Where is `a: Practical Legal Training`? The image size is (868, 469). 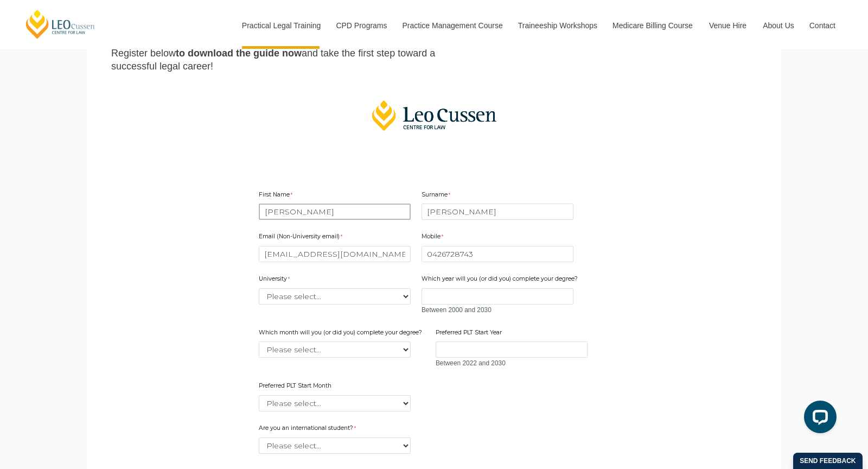 a: Practical Legal Training is located at coordinates (281, 25).